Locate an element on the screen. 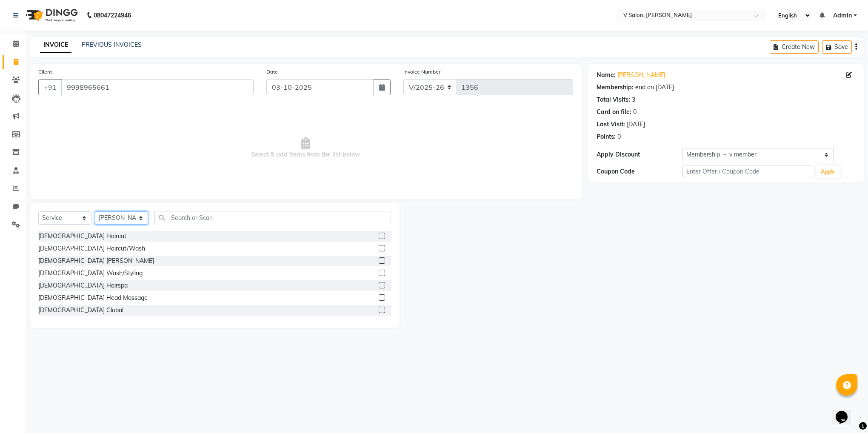 The width and height of the screenshot is (868, 433). label: Invoice Number is located at coordinates (422, 72).